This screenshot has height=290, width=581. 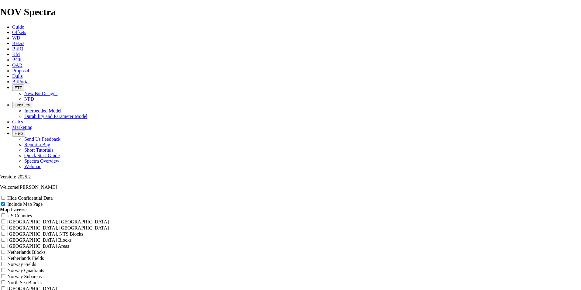 I want to click on a: OAR, so click(x=17, y=65).